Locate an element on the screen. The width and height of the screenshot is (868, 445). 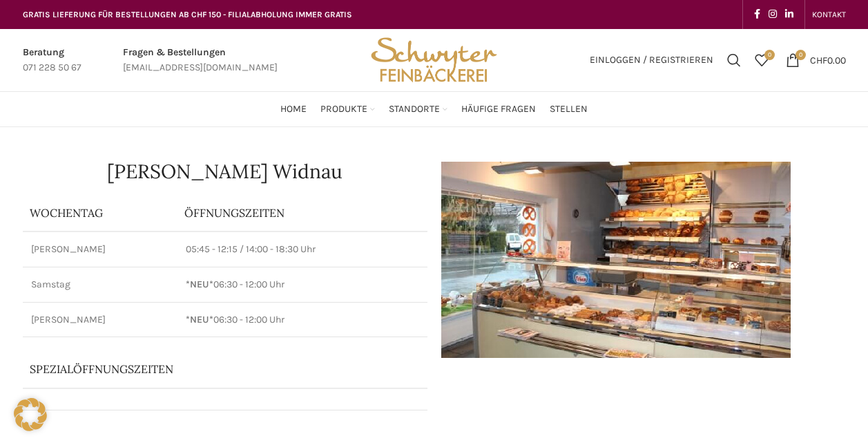
div: Suchen is located at coordinates (734, 60).